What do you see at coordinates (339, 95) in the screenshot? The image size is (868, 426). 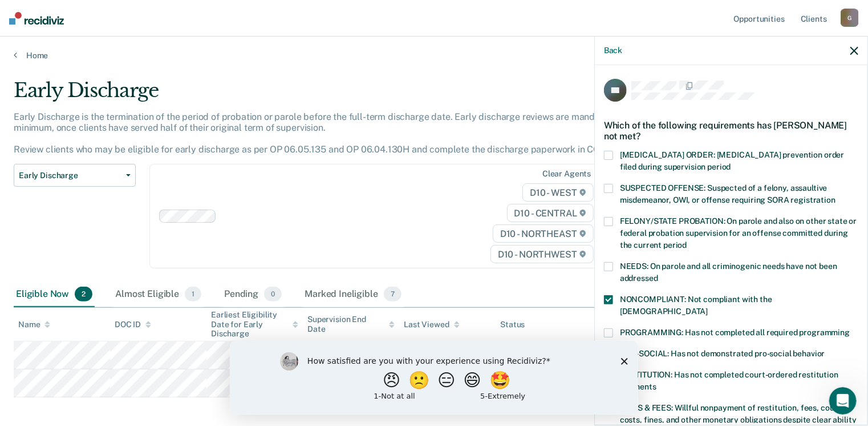 I see `div: Early Discharge` at bounding box center [339, 95].